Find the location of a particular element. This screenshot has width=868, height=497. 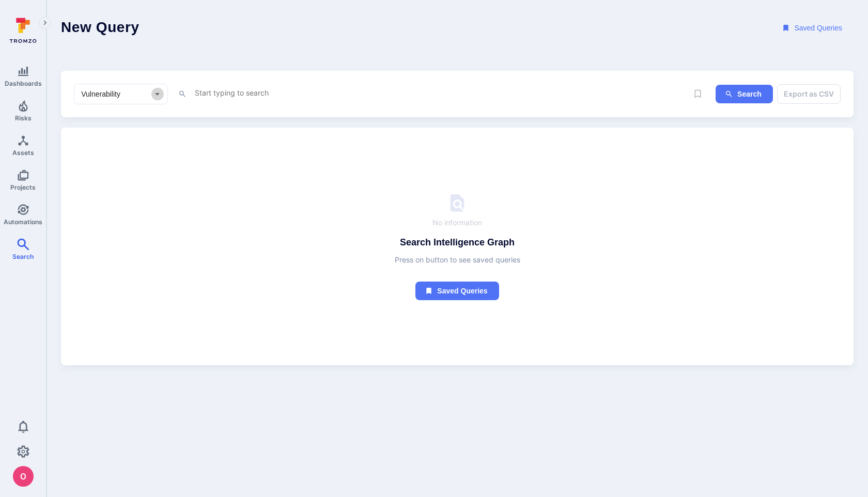

span: Assets is located at coordinates (23, 153).